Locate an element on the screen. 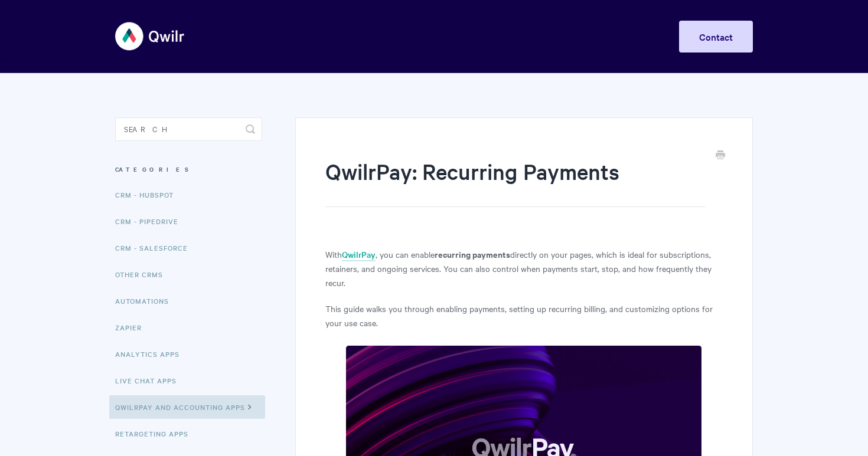  p: With , you can enable directly on your pages, which is ideal for subscriptions, retainers, and on... is located at coordinates (523, 268).